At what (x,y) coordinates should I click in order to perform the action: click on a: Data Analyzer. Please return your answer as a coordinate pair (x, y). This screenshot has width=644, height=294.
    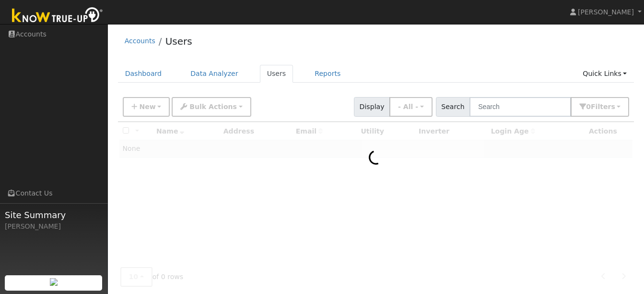
    Looking at the image, I should click on (214, 73).